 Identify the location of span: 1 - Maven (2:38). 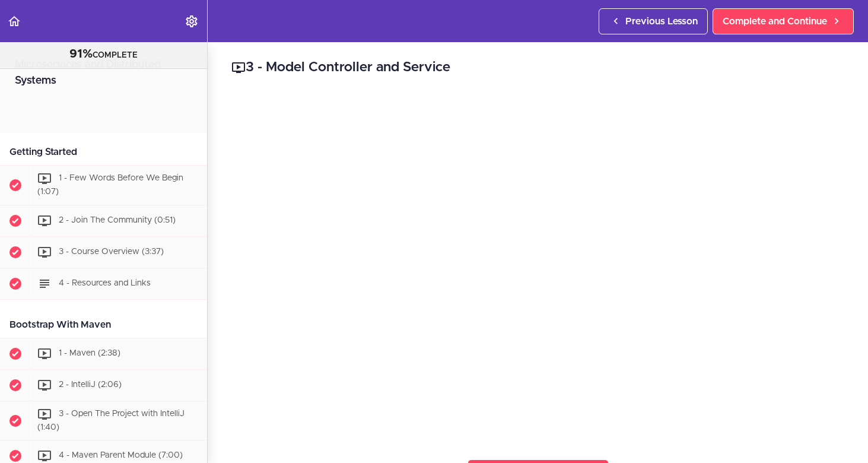
(90, 353).